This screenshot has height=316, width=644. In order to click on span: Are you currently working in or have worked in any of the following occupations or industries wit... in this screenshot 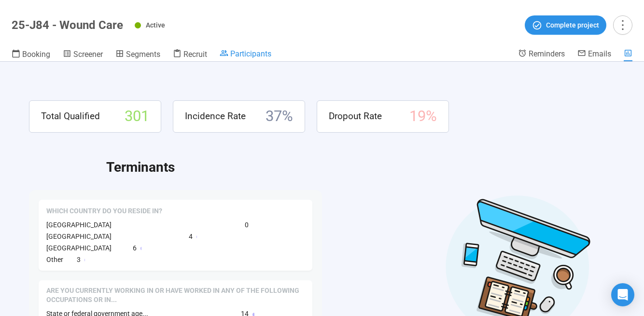, I will do `click(175, 295)`.